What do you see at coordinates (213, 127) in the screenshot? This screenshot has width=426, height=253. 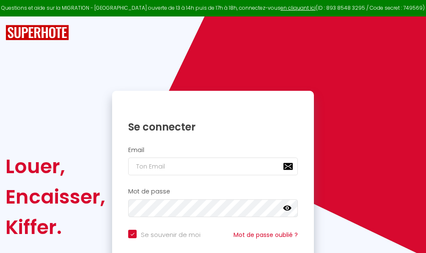 I see `h1: Se connecter` at bounding box center [213, 127].